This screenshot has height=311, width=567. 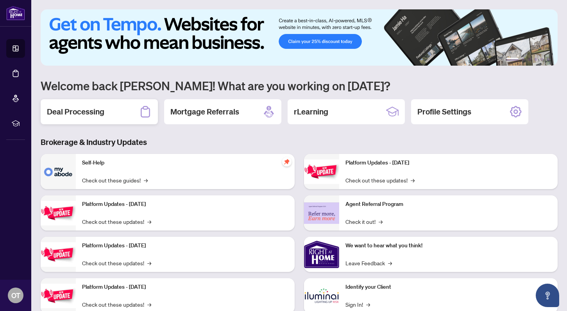 What do you see at coordinates (549, 59) in the screenshot?
I see `button: 6` at bounding box center [549, 59].